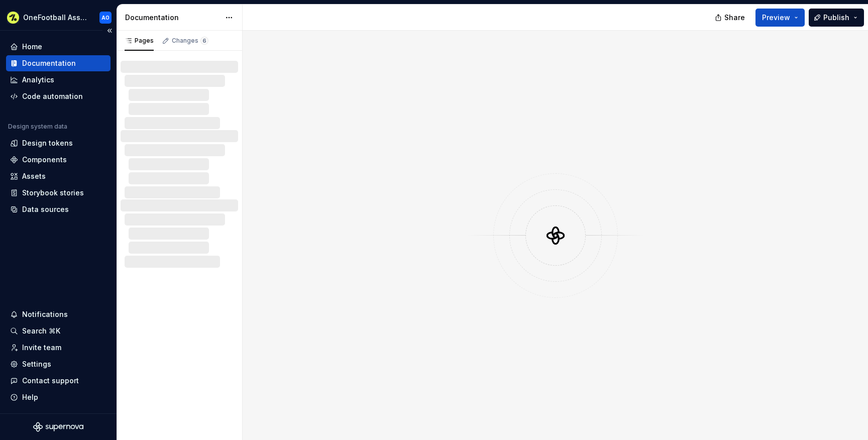  What do you see at coordinates (33, 177) in the screenshot?
I see `div: Assets` at bounding box center [33, 177].